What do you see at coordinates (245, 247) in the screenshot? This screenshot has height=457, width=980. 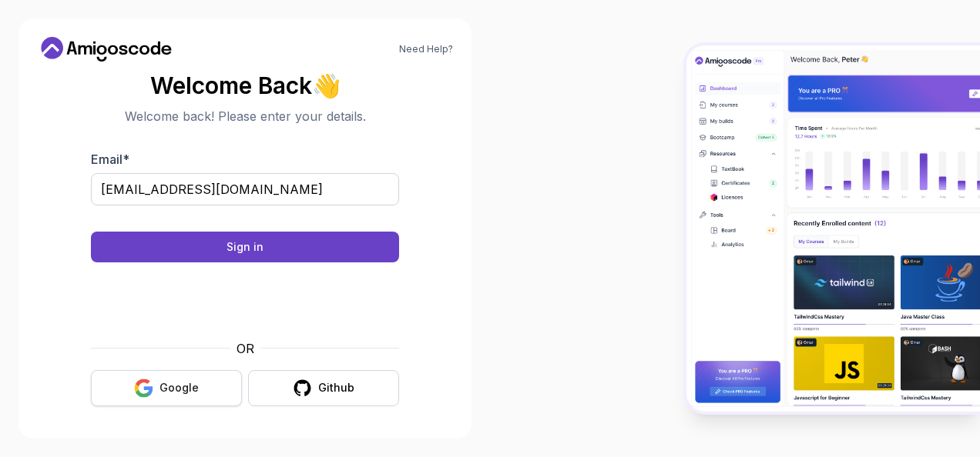 I see `div: Sign in` at bounding box center [245, 247].